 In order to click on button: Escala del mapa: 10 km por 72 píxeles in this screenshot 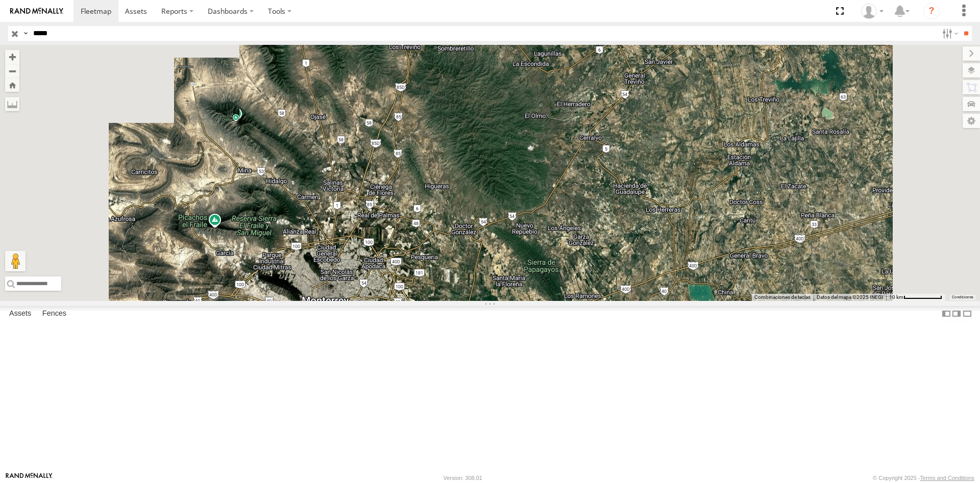, I will do `click(916, 298)`.